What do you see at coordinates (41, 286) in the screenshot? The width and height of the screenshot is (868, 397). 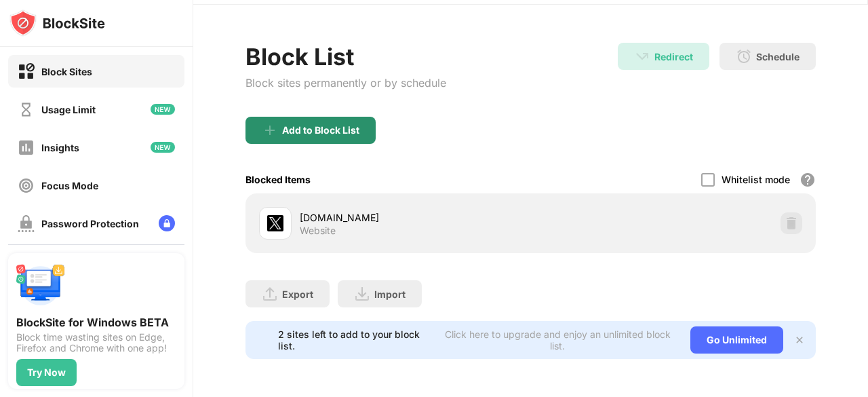 I see `img: push-desktop.svg` at bounding box center [41, 286].